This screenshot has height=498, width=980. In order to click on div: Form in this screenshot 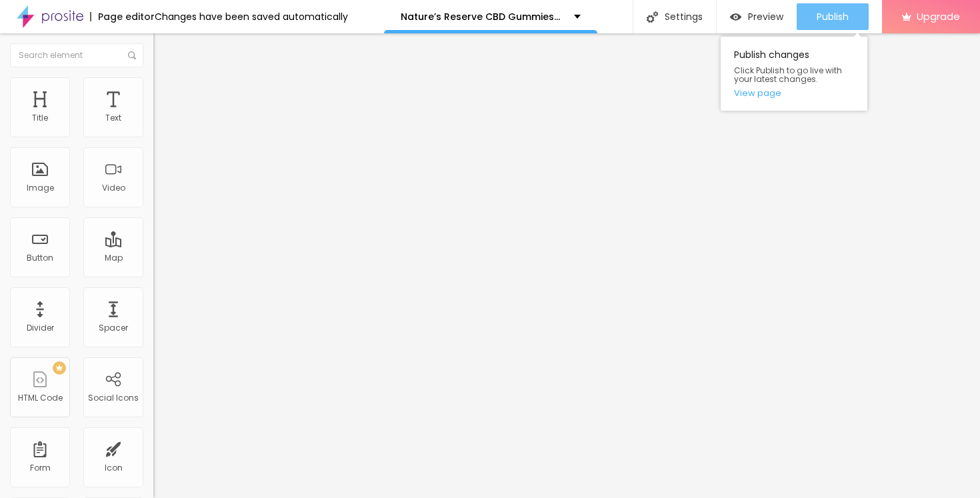, I will do `click(40, 468)`.